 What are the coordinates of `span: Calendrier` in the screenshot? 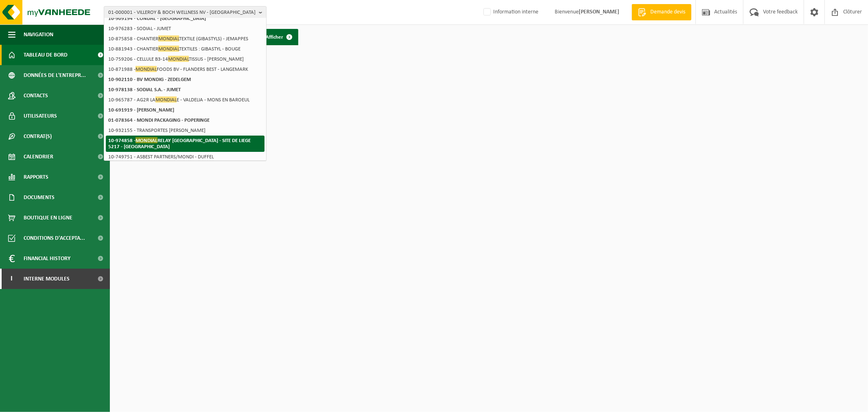 It's located at (39, 157).